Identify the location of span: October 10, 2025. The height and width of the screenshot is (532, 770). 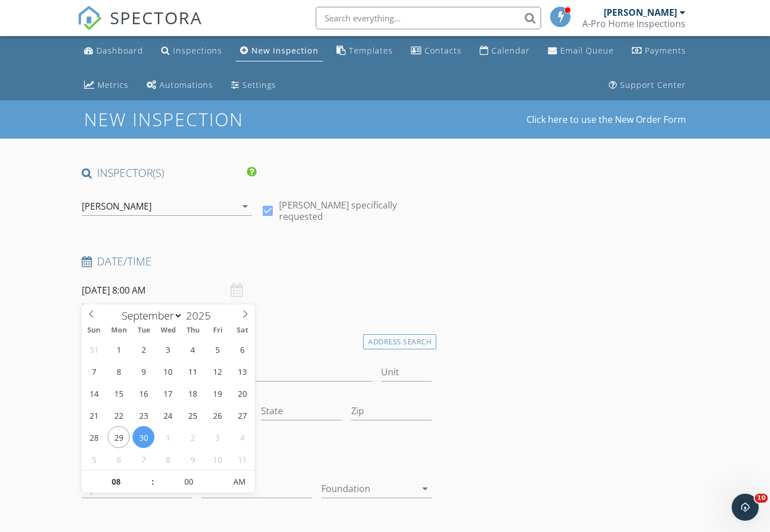
(218, 459).